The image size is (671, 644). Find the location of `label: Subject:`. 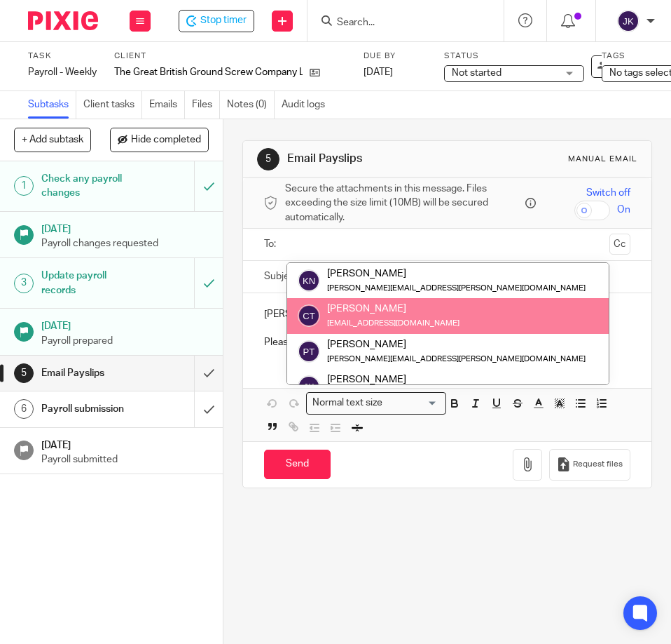

label: Subject: is located at coordinates (283, 276).